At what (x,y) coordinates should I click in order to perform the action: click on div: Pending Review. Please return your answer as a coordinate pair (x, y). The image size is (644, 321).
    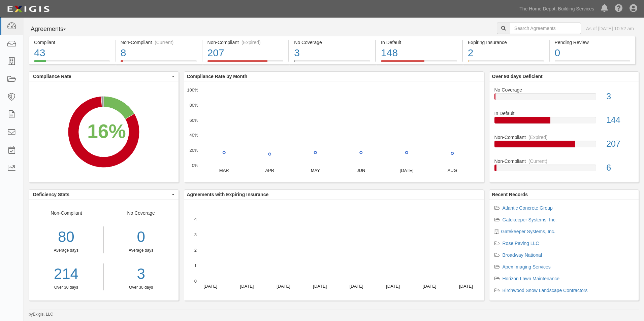
    Looking at the image, I should click on (592, 43).